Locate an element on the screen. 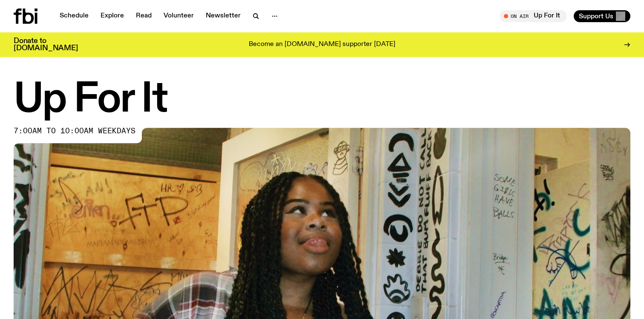  a: Newsletter is located at coordinates (223, 17).